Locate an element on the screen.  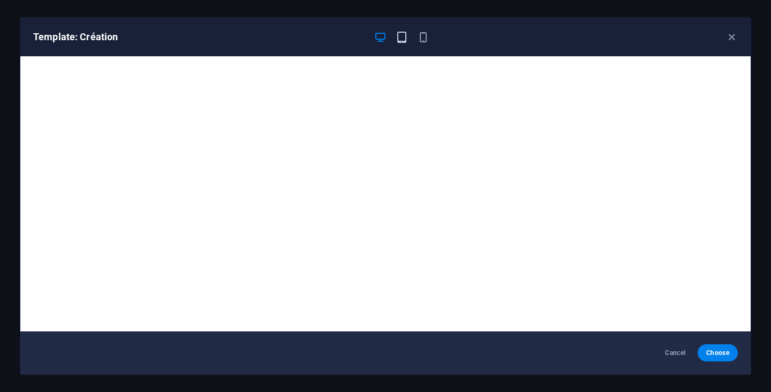
h6: Template: Création is located at coordinates (199, 37).